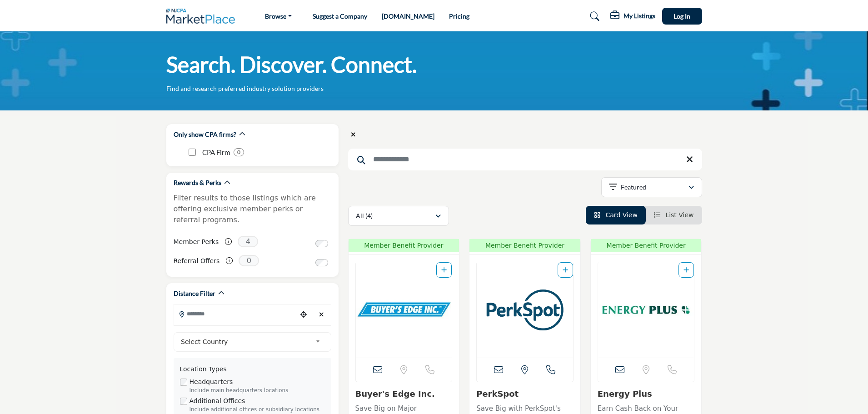  I want to click on div: Clear search location, so click(322, 315).